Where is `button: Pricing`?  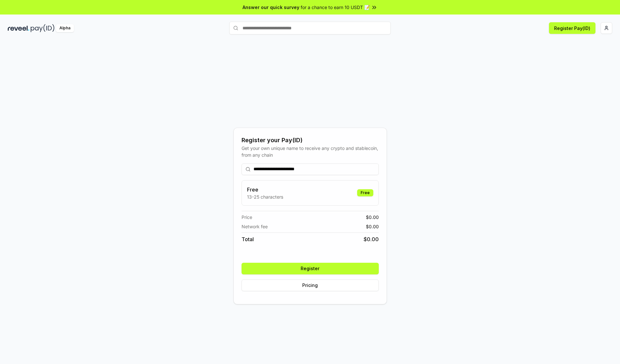
button: Pricing is located at coordinates (310, 286).